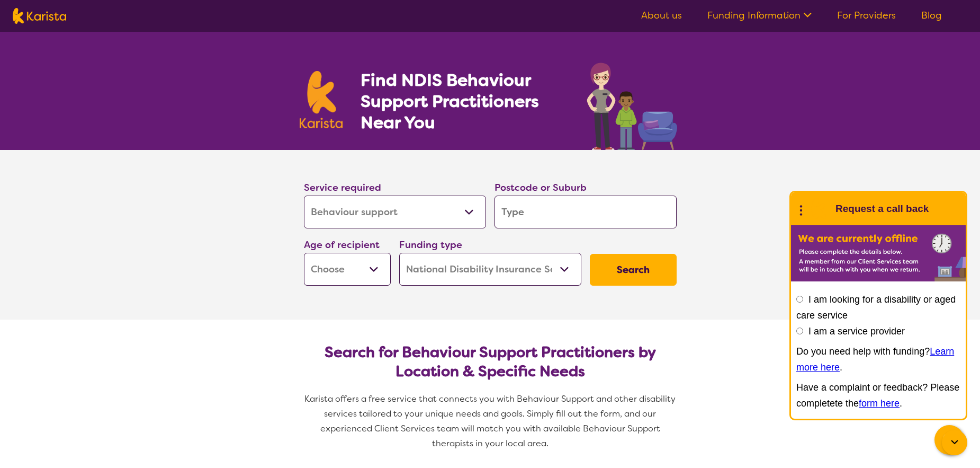 The image size is (980, 468). Describe the element at coordinates (540, 187) in the screenshot. I see `label: Postcode or Suburb` at that location.